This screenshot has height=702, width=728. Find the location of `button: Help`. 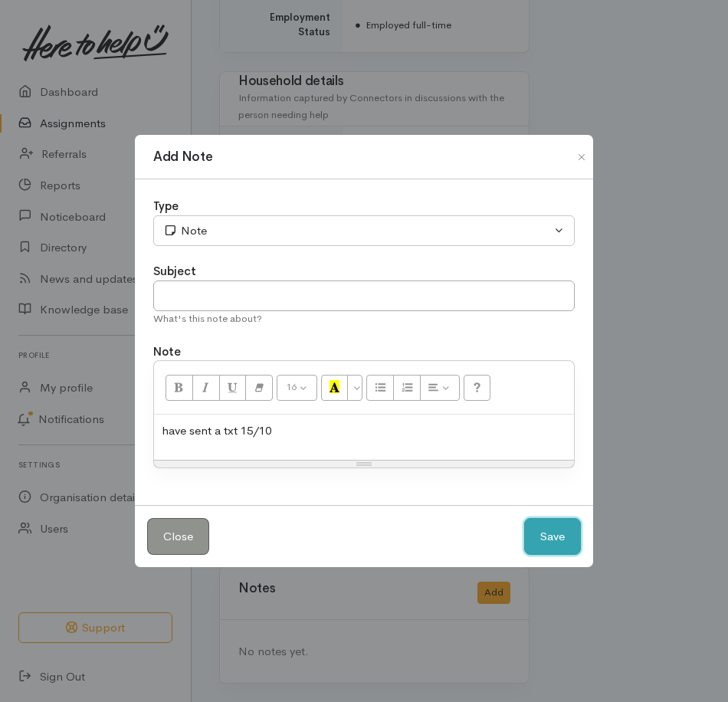

button: Help is located at coordinates (478, 388).